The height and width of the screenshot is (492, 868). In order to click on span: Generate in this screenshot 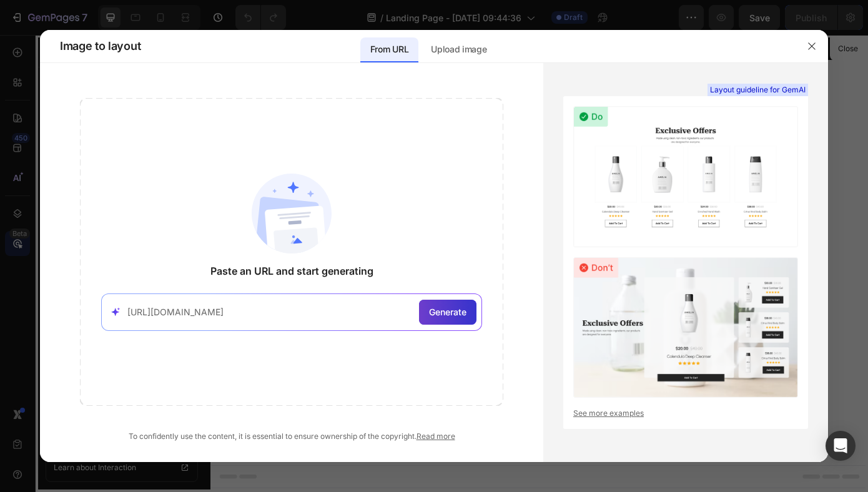, I will do `click(448, 312)`.